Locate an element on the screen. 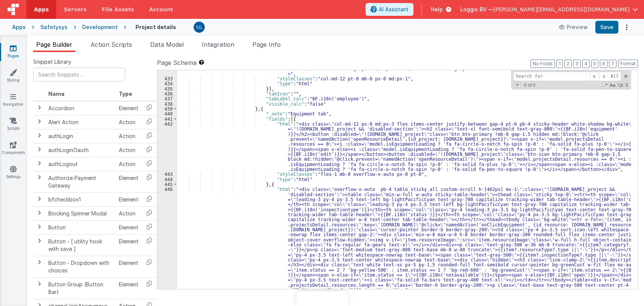 This screenshot has height=306, width=644. div: 443 is located at coordinates (167, 174).